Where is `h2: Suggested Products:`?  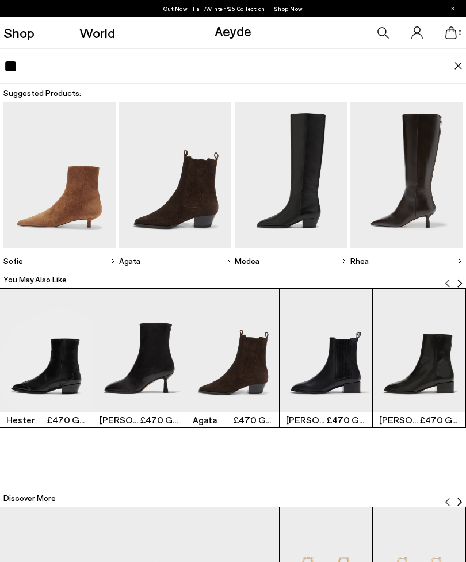
h2: Suggested Products: is located at coordinates (233, 93).